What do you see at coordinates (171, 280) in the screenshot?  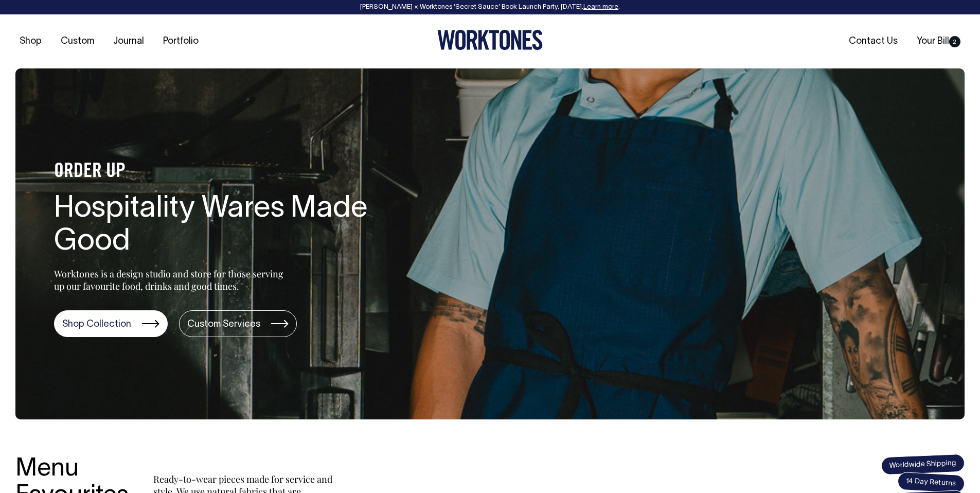 I see `p: Worktones is a design studio and store for those serving up our favourite food, drinks and good t...` at bounding box center [171, 280].